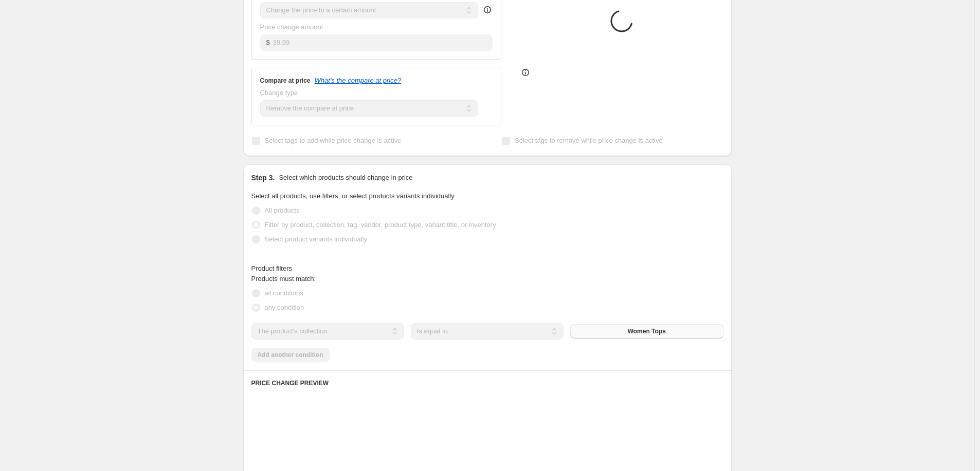 This screenshot has width=980, height=471. I want to click on i: What's the compare at price?, so click(358, 80).